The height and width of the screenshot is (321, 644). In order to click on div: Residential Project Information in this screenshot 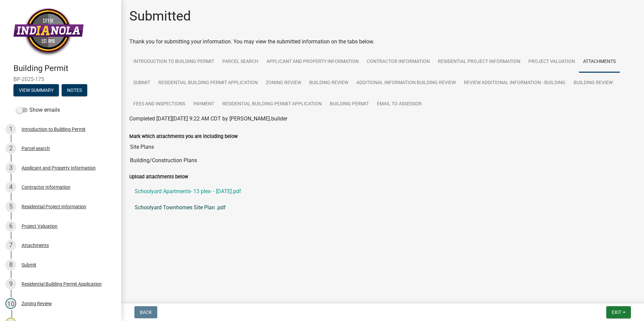, I will do `click(54, 207)`.